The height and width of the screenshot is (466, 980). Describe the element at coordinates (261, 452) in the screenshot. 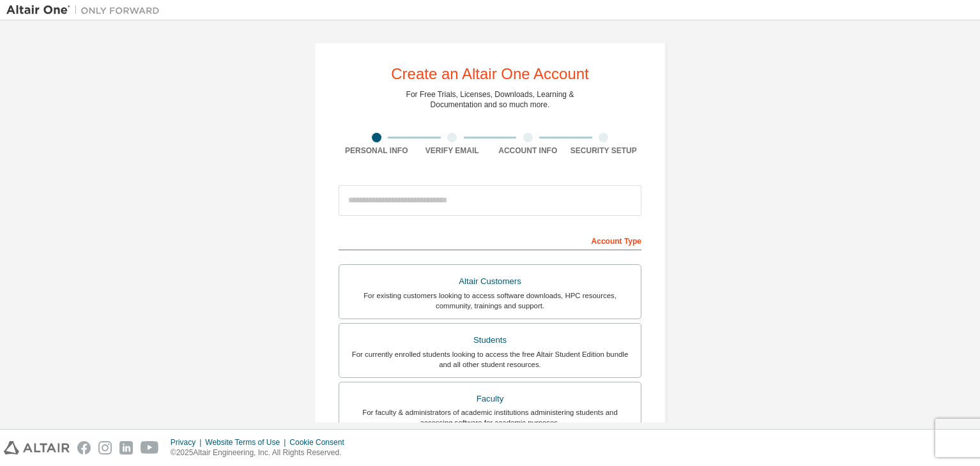

I see `p: © 2025 Altair Engineering, Inc. All Rights Reserved.` at that location.